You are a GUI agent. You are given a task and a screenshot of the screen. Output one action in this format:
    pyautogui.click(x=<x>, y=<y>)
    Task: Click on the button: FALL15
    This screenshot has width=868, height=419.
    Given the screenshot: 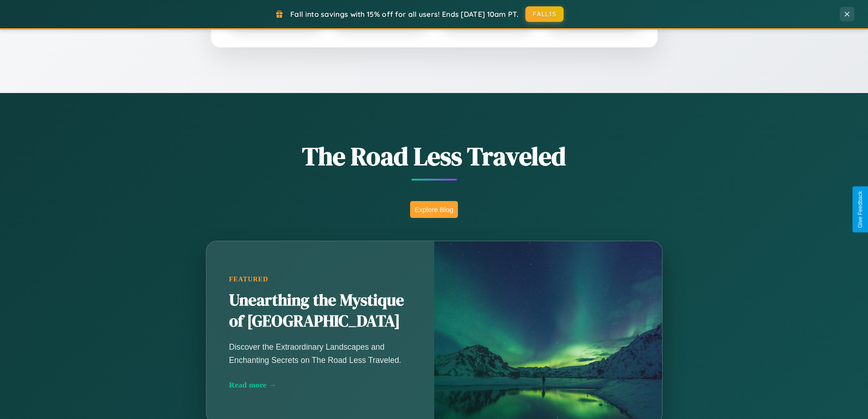 What is the action you would take?
    pyautogui.click(x=545, y=14)
    